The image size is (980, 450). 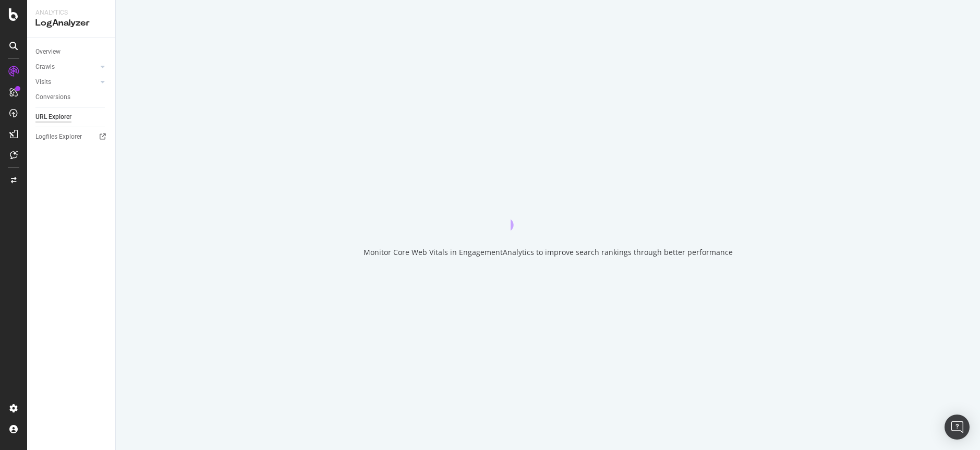 What do you see at coordinates (71, 23) in the screenshot?
I see `div: LogAnalyzer` at bounding box center [71, 23].